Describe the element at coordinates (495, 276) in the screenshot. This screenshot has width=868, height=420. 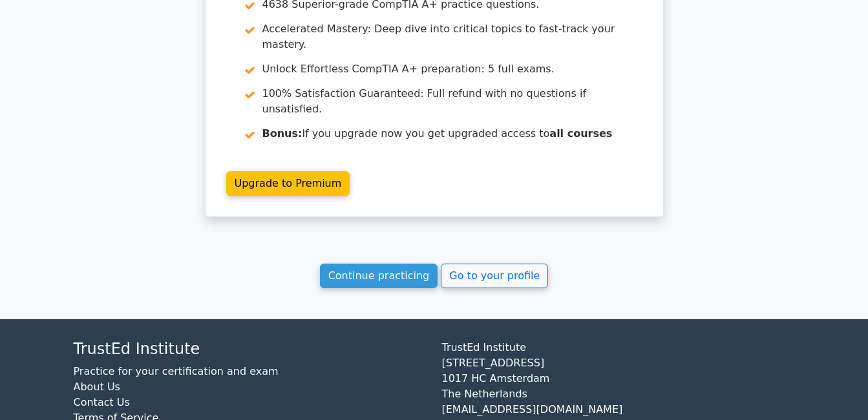
I see `a: Go to your profile` at that location.